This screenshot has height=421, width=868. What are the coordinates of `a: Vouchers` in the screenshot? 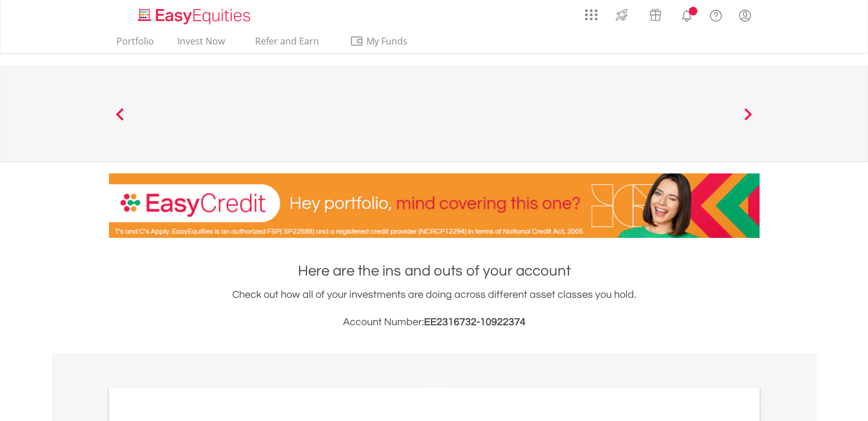 It's located at (655, 13).